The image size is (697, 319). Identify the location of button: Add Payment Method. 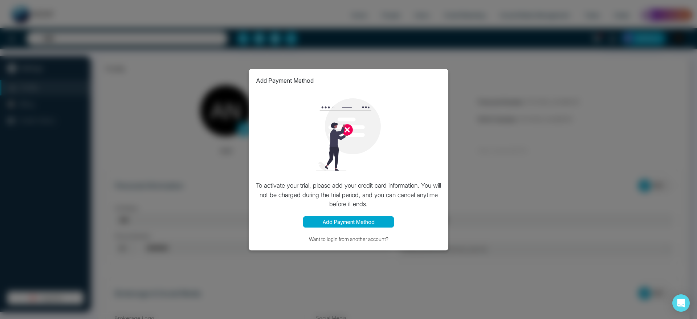
(349, 222).